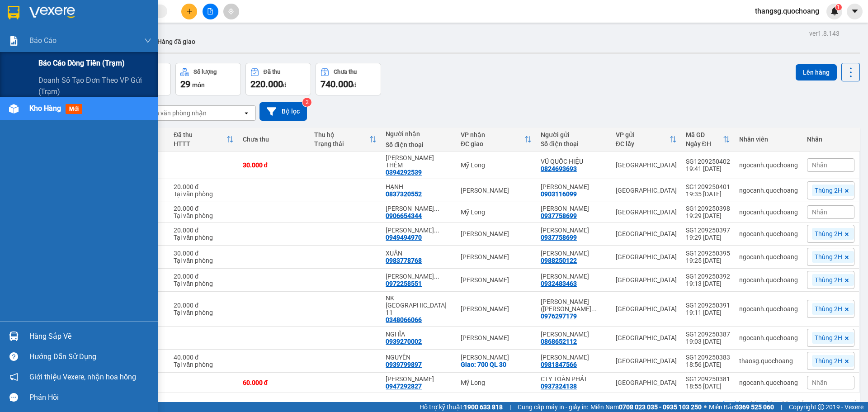 The width and height of the screenshot is (868, 412). What do you see at coordinates (419, 209) in the screenshot?
I see `div: NGUYỄN VĂN PHƯƠNG` at bounding box center [419, 209].